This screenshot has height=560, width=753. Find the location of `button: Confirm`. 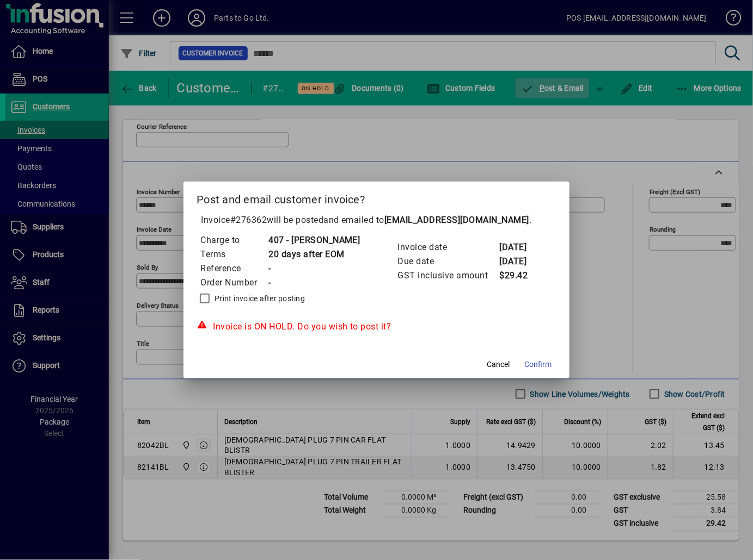

button: Confirm is located at coordinates (538, 364).